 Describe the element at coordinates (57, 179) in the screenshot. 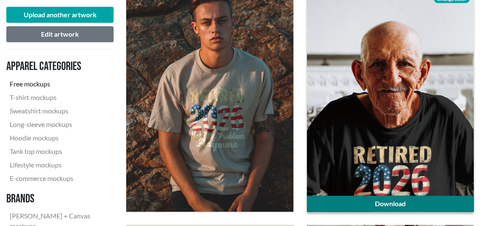

I see `a: E-commerce mockups` at that location.